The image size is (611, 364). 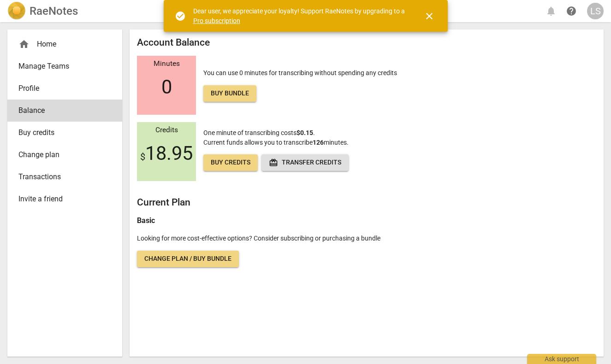 What do you see at coordinates (17, 11) in the screenshot?
I see `img: Logo` at bounding box center [17, 11].